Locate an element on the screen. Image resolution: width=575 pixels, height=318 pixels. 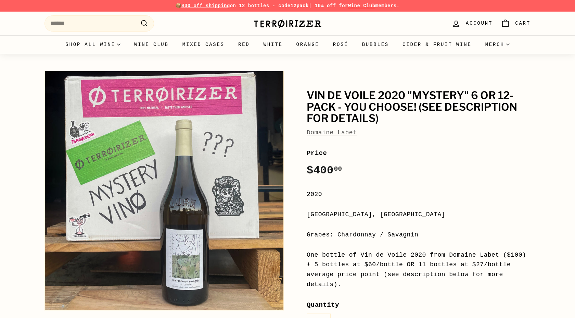
div: 2020 is located at coordinates (419, 194).